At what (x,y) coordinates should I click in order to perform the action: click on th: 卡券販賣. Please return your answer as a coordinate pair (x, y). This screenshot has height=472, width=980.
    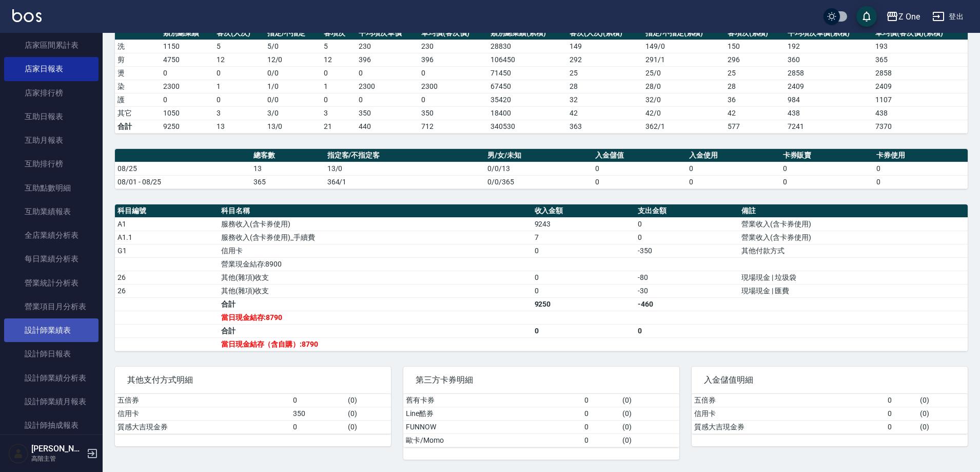
    Looking at the image, I should click on (827, 156).